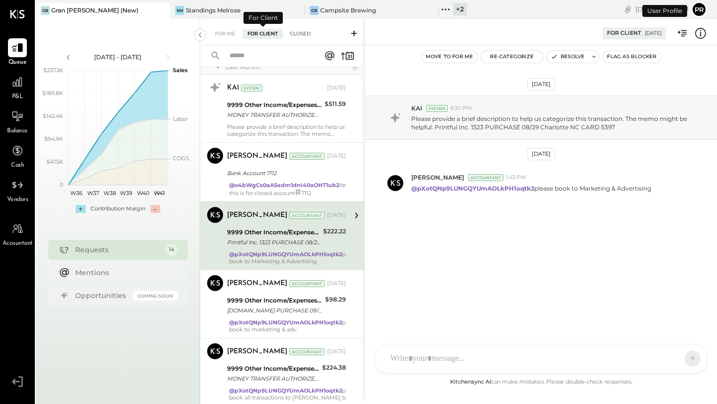 The image size is (717, 404). I want to click on button: Pr, so click(699, 9).